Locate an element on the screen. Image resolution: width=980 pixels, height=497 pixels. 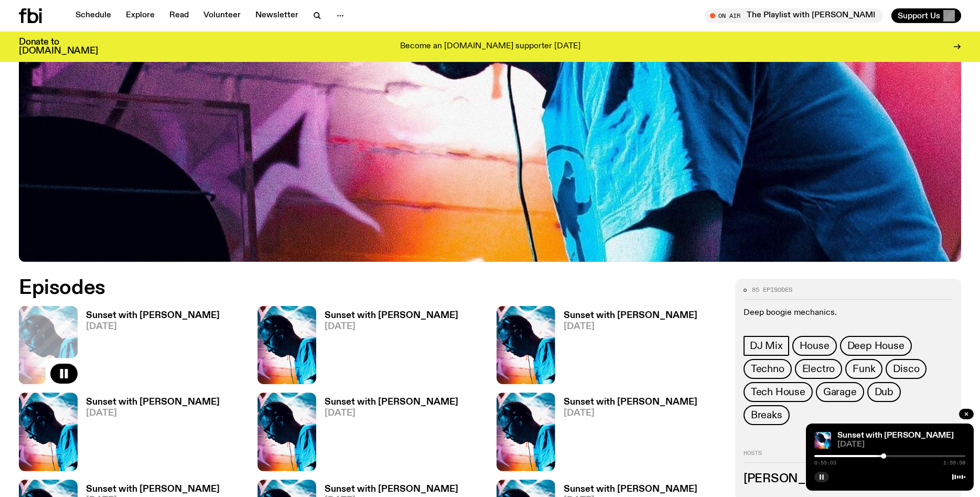
a: Read is located at coordinates (179, 16).